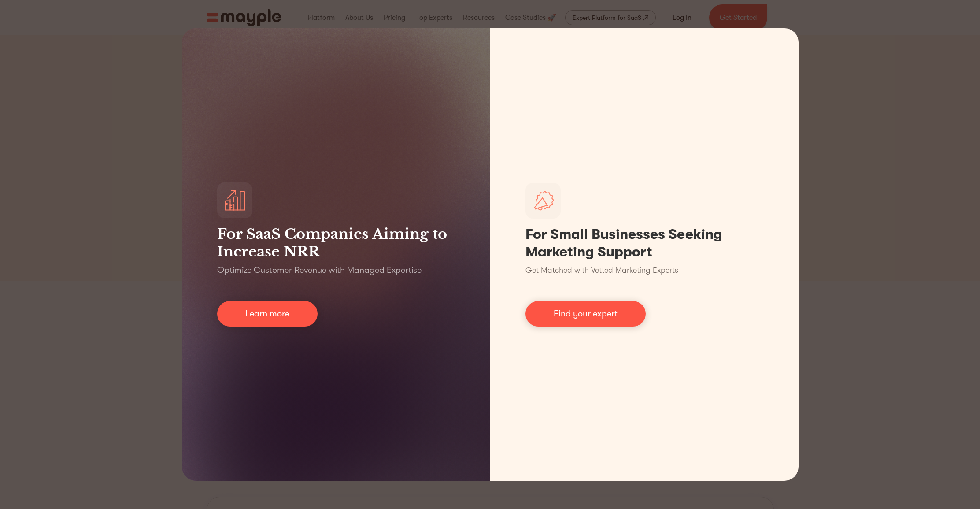  Describe the element at coordinates (268, 314) in the screenshot. I see `a: Learn more` at that location.